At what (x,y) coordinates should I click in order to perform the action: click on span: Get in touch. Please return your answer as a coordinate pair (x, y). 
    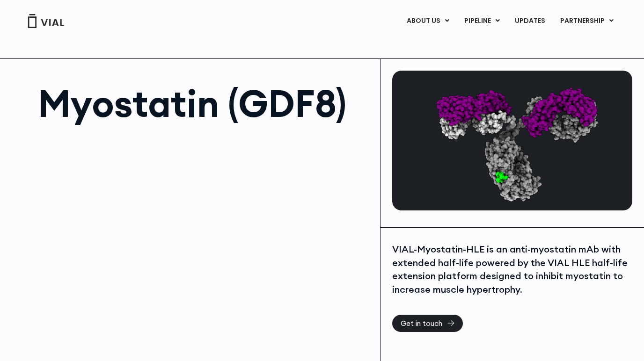
    Looking at the image, I should click on (421, 323).